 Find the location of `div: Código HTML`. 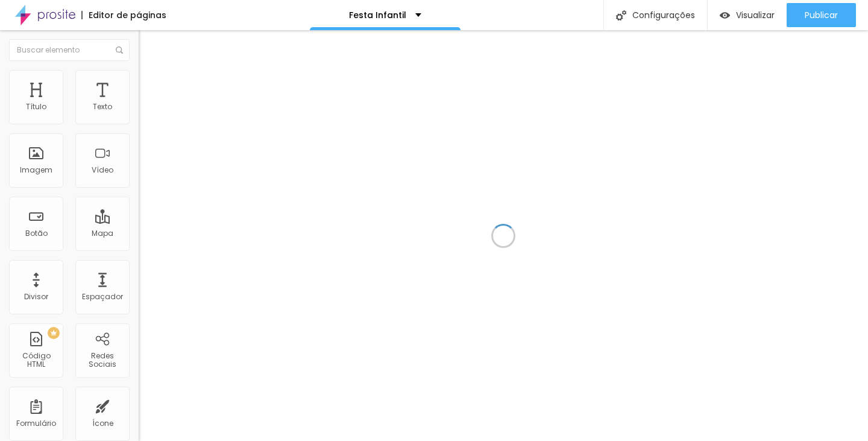

div: Código HTML is located at coordinates (35, 360).